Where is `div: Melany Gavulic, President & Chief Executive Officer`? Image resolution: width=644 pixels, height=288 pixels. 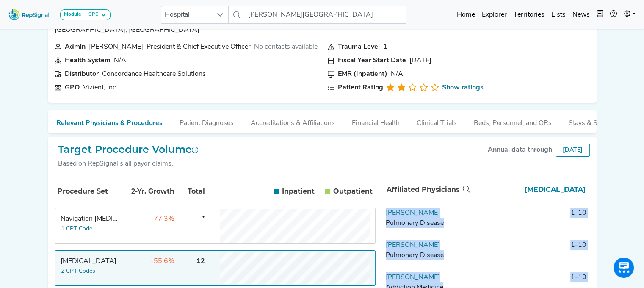 div: Melany Gavulic, President & Chief Executive Officer is located at coordinates (170, 47).